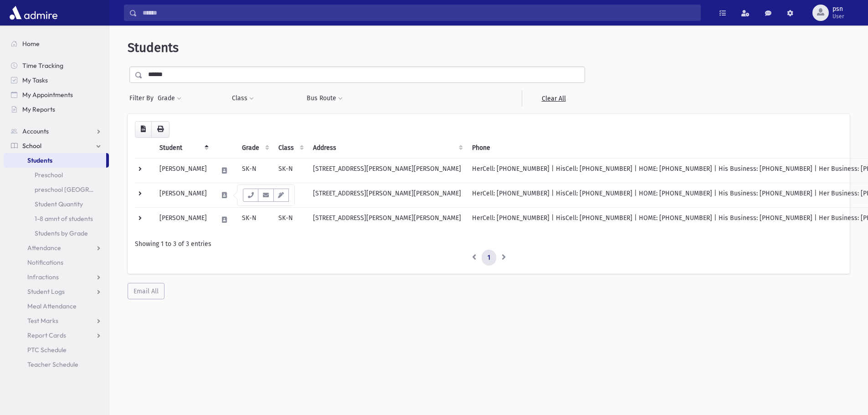 The image size is (868, 415). What do you see at coordinates (56, 80) in the screenshot?
I see `a: My Tasks` at bounding box center [56, 80].